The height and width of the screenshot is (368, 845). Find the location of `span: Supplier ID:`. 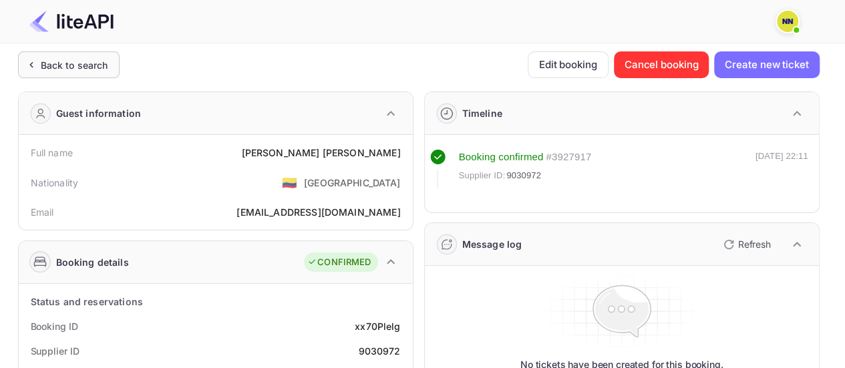

span: Supplier ID: is located at coordinates (482, 176).